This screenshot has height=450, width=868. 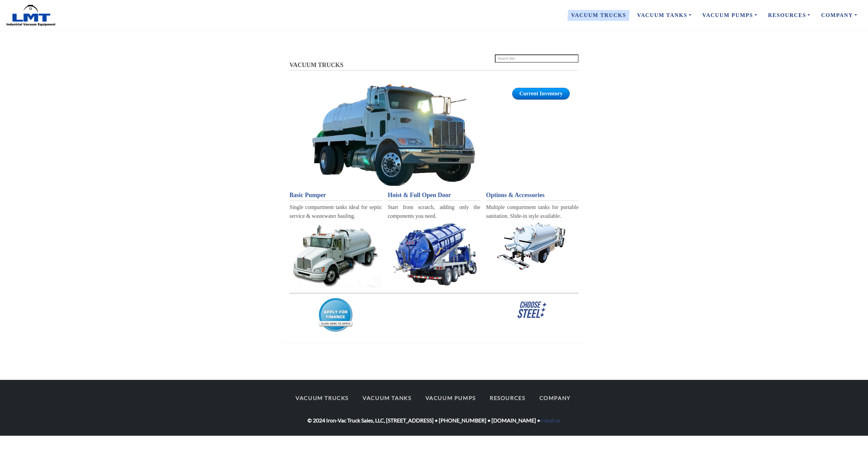 What do you see at coordinates (336, 315) in the screenshot?
I see `img: Stacks Image p111540_n3` at bounding box center [336, 315].